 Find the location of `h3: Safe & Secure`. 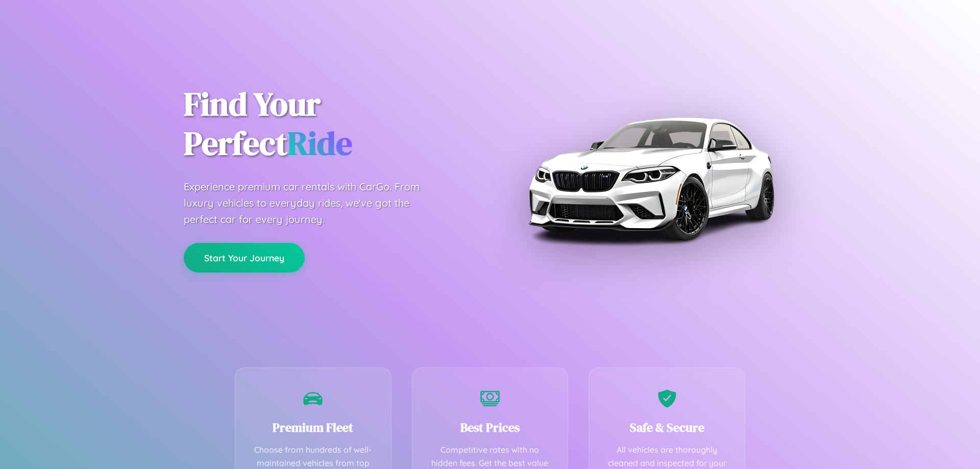

h3: Safe & Secure is located at coordinates (666, 427).